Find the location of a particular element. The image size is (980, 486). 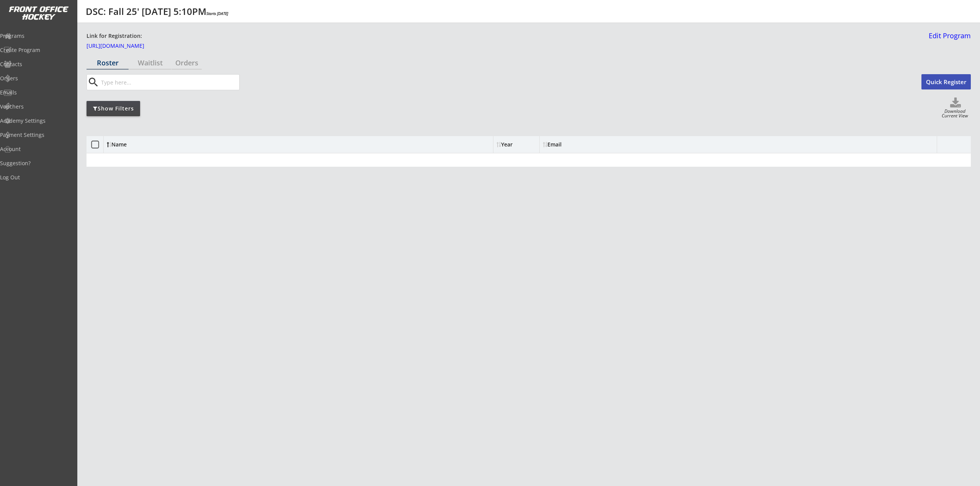

div: Year is located at coordinates (516, 145).